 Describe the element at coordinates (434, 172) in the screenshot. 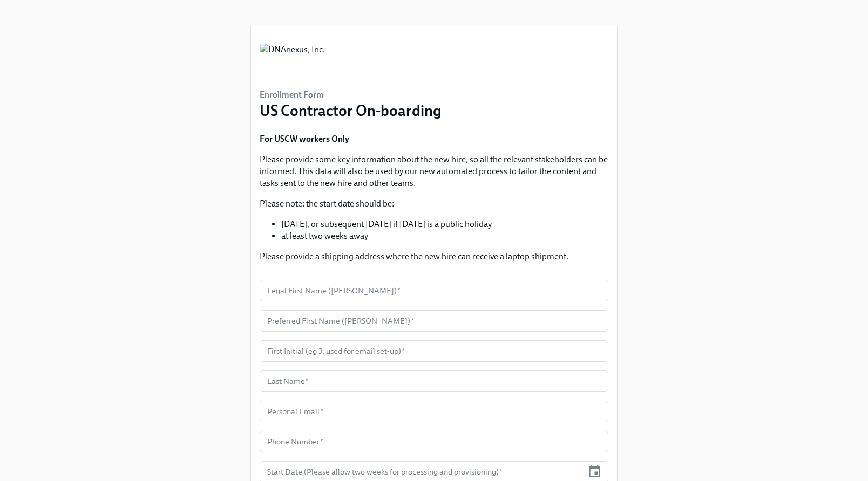

I see `p: Please provide some key information about the new hire, so all the relevant stakeholders can be i...` at that location.